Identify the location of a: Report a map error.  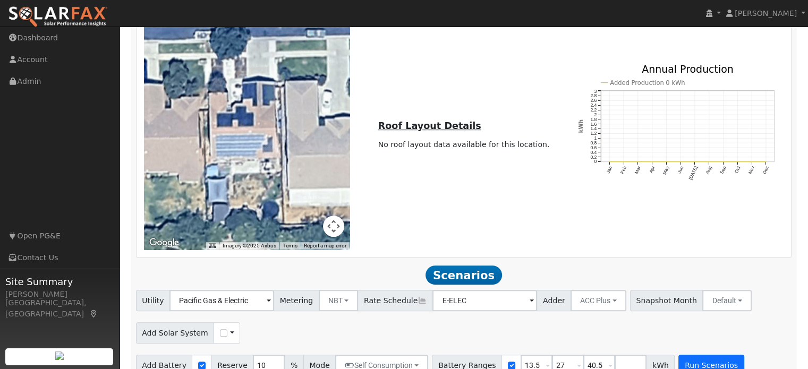
(325, 245).